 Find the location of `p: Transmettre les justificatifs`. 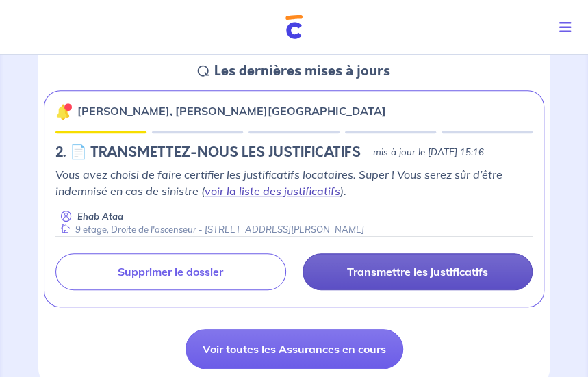

p: Transmettre les justificatifs is located at coordinates (418, 272).